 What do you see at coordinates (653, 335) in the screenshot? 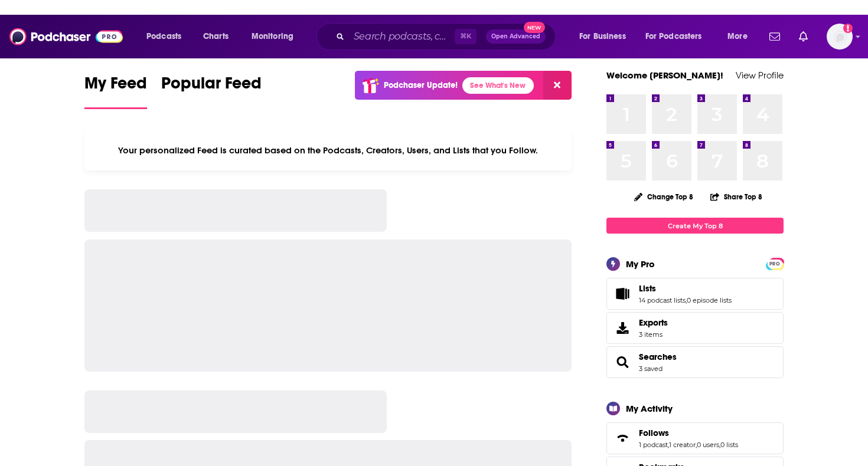
I see `span: 3 items` at bounding box center [653, 335].